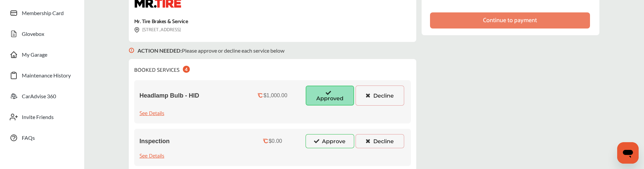  What do you see at coordinates (34, 56) in the screenshot?
I see `span: My Garage` at bounding box center [34, 56].